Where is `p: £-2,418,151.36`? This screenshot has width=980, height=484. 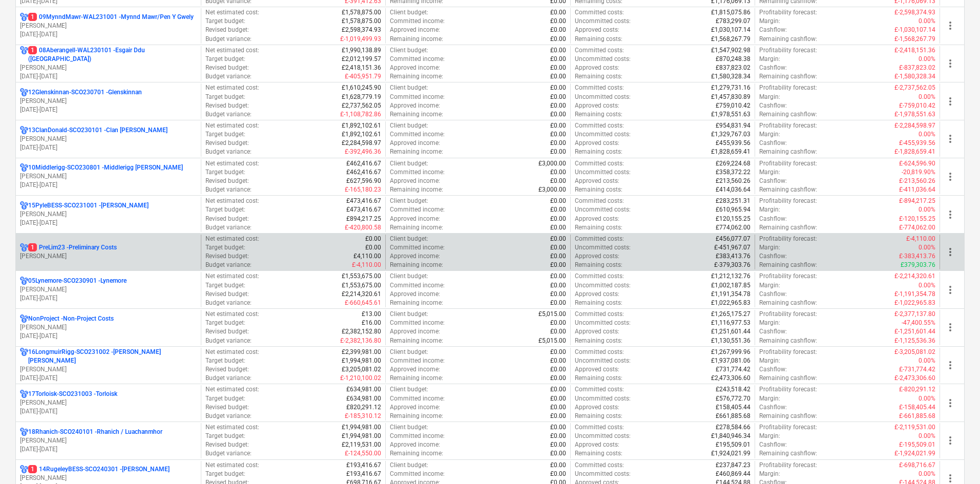
p: £-2,418,151.36 is located at coordinates (915, 50).